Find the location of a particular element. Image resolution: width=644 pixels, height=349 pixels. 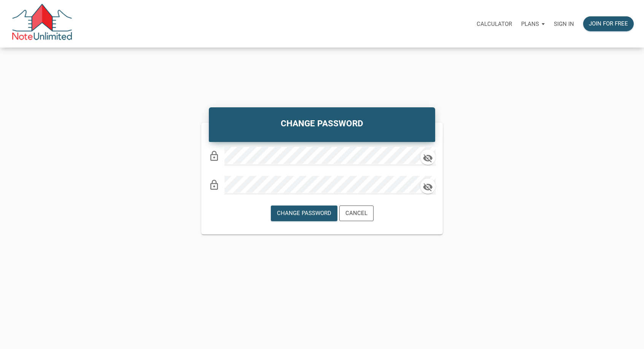

a: Plans is located at coordinates (533, 23).